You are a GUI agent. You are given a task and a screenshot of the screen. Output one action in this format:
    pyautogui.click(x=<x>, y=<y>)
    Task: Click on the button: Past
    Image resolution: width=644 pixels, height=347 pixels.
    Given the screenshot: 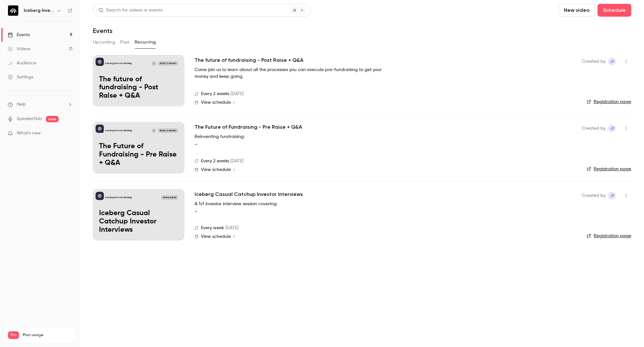 What is the action you would take?
    pyautogui.click(x=124, y=42)
    